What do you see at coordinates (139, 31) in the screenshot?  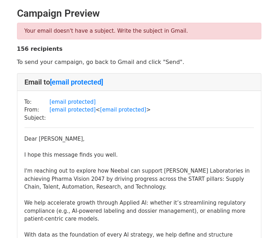 I see `p: Your email doesn't have a subject. Write the subject in Gmail.` at bounding box center [139, 31].